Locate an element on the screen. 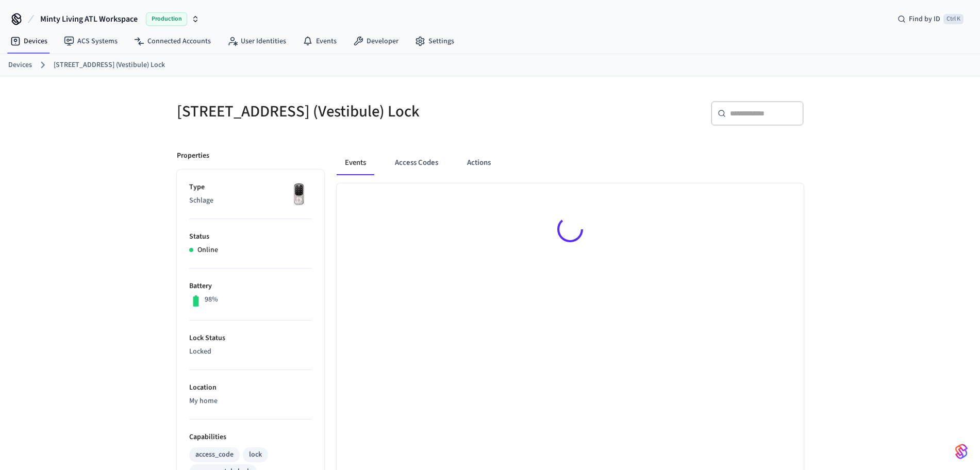 This screenshot has height=470, width=980. p: Battery is located at coordinates (250, 286).